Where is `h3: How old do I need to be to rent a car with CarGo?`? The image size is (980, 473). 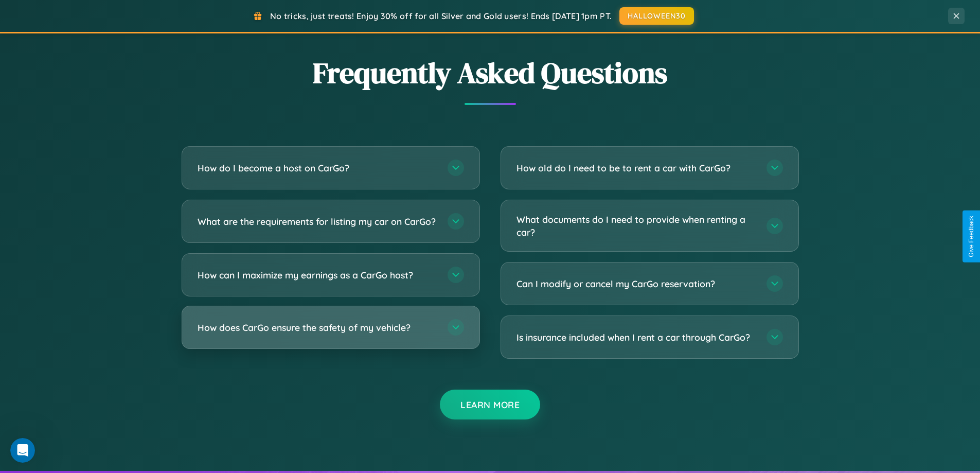 h3: How old do I need to be to rent a car with CarGo? is located at coordinates (636, 168).